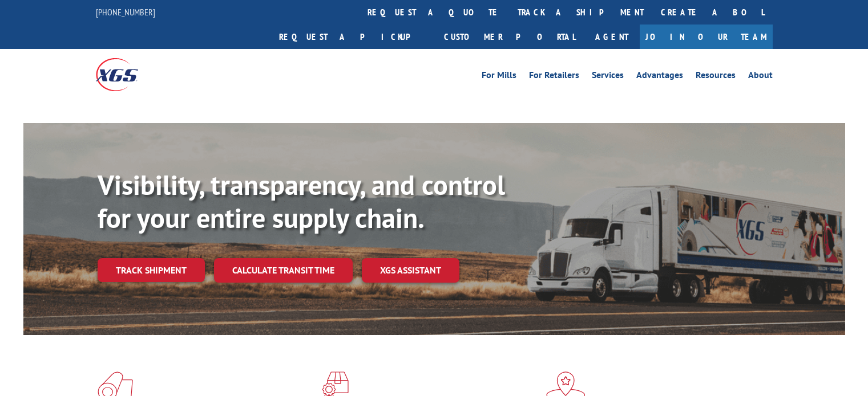  Describe the element at coordinates (301, 201) in the screenshot. I see `b: Visibility, transparency, and control for your entire supply chain.` at that location.